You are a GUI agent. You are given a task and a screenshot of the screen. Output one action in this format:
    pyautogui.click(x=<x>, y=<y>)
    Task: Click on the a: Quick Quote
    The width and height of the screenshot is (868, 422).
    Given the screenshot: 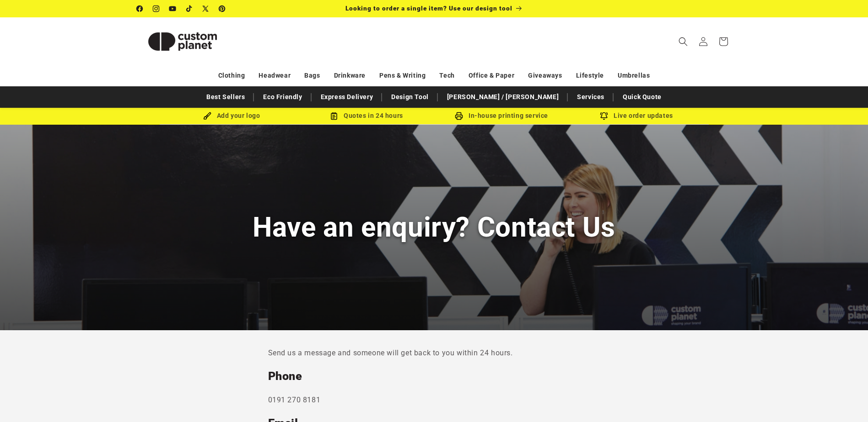 What is the action you would take?
    pyautogui.click(x=641, y=97)
    